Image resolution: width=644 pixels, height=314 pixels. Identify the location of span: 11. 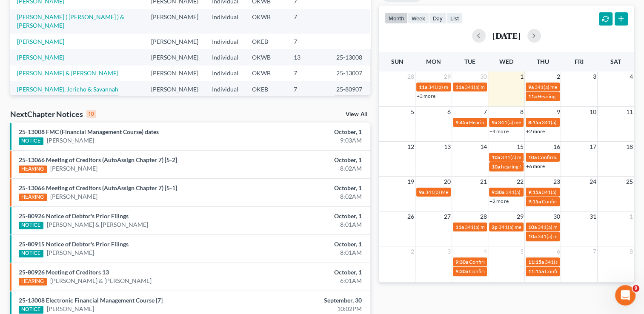
(629, 112).